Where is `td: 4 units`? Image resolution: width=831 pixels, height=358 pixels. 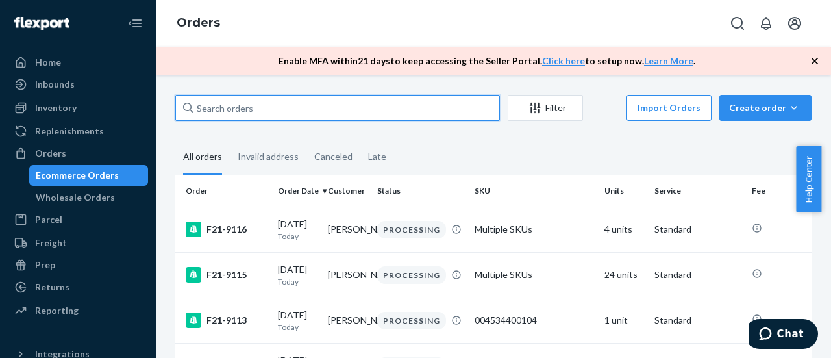
td: 4 units is located at coordinates (624, 229).